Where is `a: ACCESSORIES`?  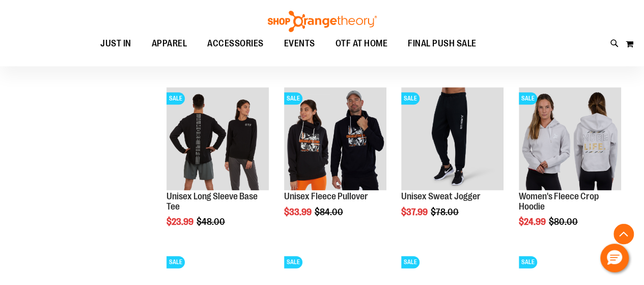
a: ACCESSORIES is located at coordinates (236, 44).